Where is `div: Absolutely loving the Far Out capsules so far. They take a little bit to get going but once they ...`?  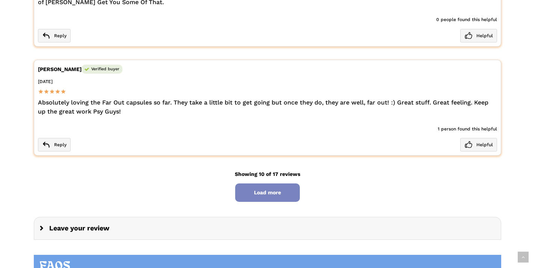
div: Absolutely loving the Far Out capsules so far. They take a little bit to get going but once they ... is located at coordinates (268, 107).